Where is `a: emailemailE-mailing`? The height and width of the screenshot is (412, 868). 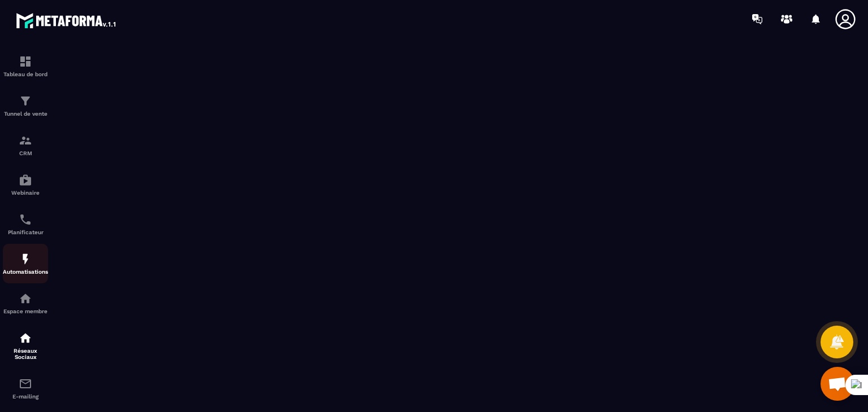
a: emailemailE-mailing is located at coordinates (26, 389).